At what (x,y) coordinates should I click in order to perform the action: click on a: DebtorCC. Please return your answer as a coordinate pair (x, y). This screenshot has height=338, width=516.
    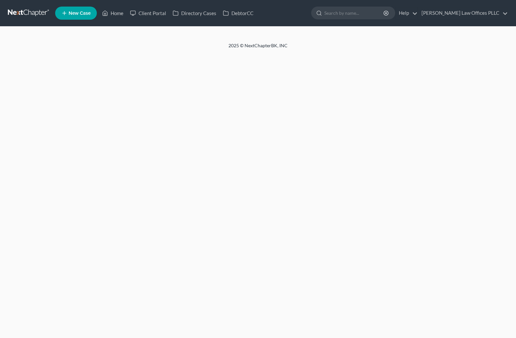
    Looking at the image, I should click on (238, 13).